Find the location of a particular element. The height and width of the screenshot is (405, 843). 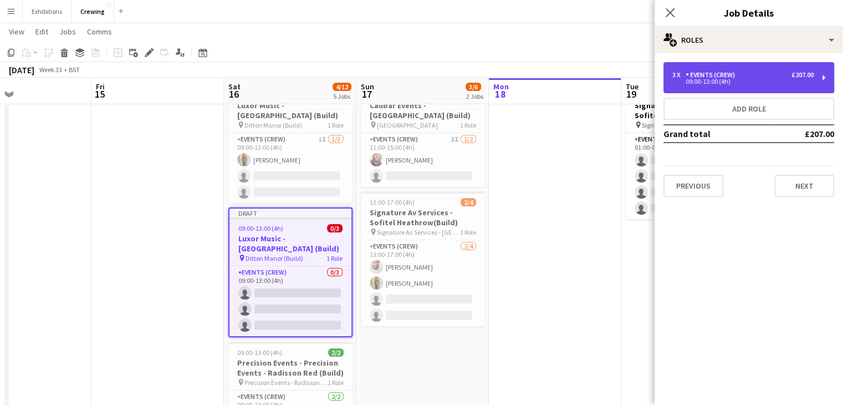

span: Mon is located at coordinates (501, 86).